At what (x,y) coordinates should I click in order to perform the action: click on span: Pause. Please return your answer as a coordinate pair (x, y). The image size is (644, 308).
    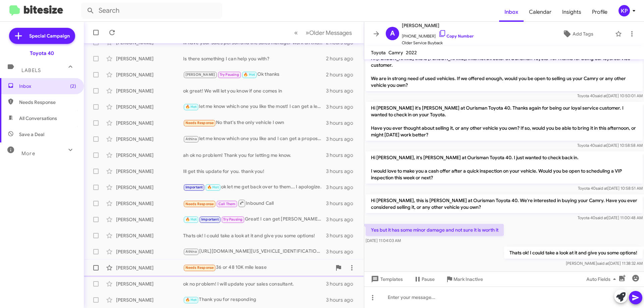
    Looking at the image, I should click on (427, 279).